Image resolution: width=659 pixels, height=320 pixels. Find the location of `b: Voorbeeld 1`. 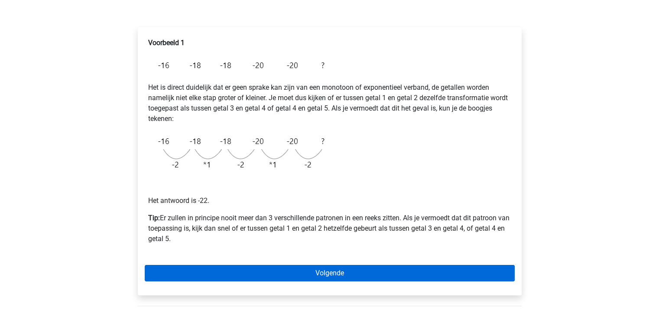

b: Voorbeeld 1 is located at coordinates (166, 42).